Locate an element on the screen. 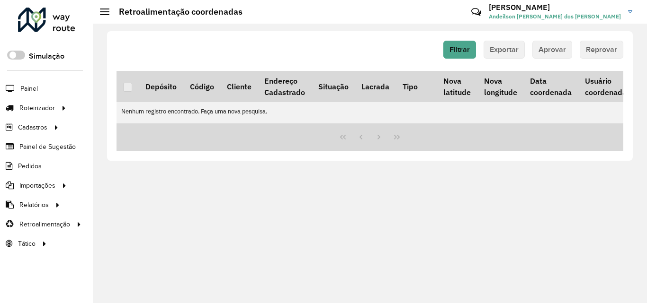  span: Tático is located at coordinates (27, 244).